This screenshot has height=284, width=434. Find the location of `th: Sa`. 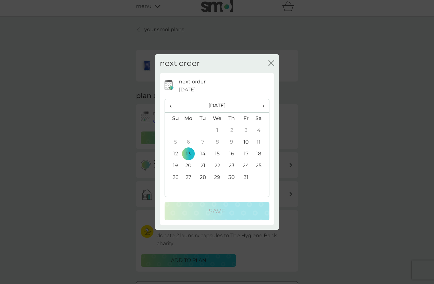

th: Sa is located at coordinates (261, 118).